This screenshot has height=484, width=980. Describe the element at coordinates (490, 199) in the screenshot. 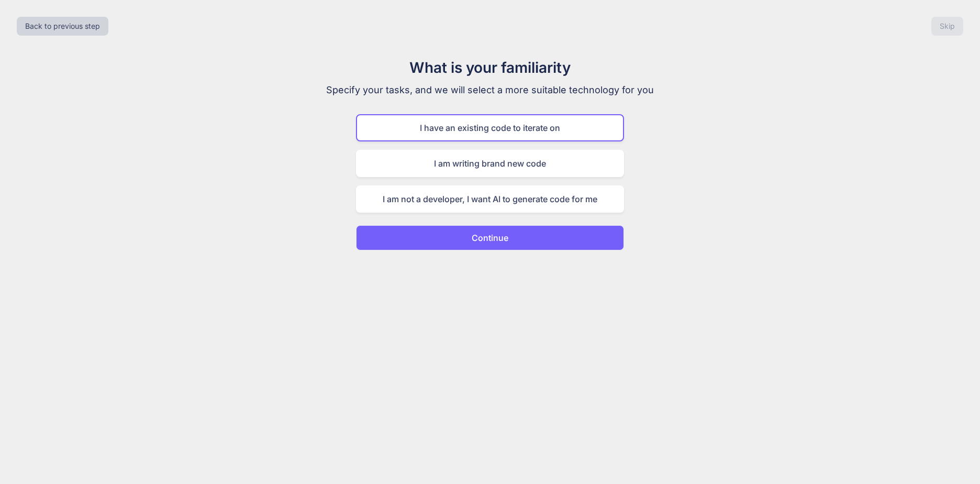

I see `div: I am not a developer, I want AI to generate code for me` at that location.